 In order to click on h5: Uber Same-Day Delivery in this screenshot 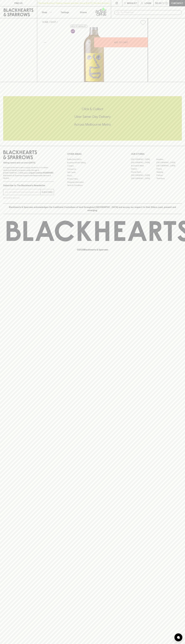, I will do `click(92, 117)`.